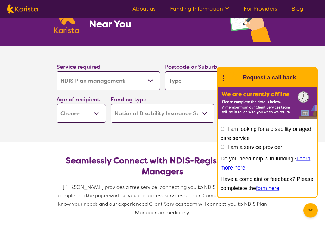 This screenshot has width=325, height=225. I want to click on a: Funding Information, so click(200, 9).